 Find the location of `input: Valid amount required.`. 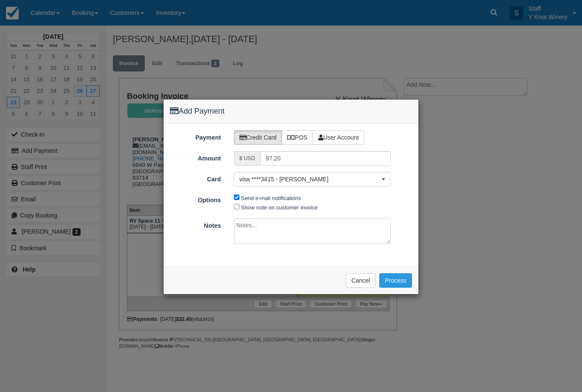

input: Valid amount required. is located at coordinates (325, 158).